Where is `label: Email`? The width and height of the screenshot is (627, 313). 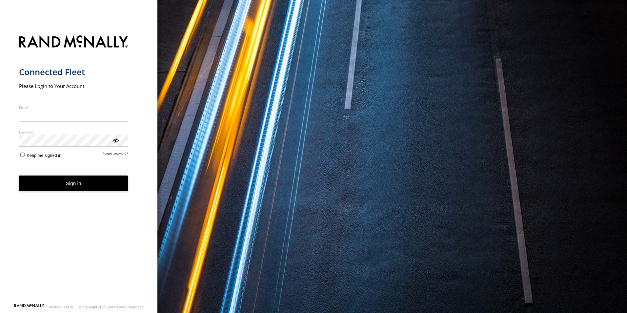
label: Email is located at coordinates (74, 107).